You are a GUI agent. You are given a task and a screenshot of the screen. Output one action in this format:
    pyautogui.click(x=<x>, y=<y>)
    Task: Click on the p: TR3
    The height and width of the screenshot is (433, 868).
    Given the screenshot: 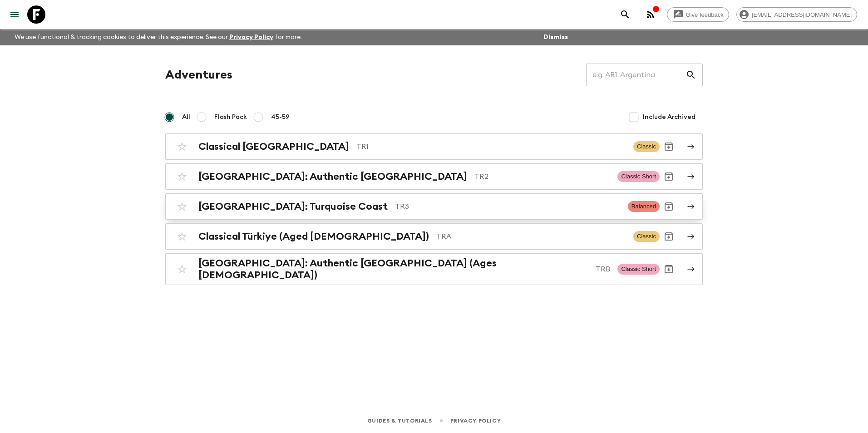 What is the action you would take?
    pyautogui.click(x=508, y=206)
    